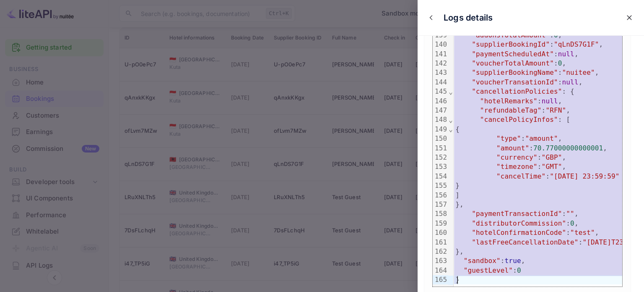 The height and width of the screenshot is (292, 644). What do you see at coordinates (440, 72) in the screenshot?
I see `div: 143` at bounding box center [440, 72].